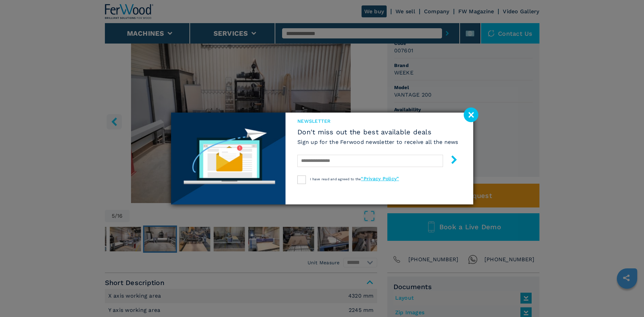 The width and height of the screenshot is (644, 317). Describe the element at coordinates (380, 178) in the screenshot. I see `a: “Privacy Policy”` at that location.